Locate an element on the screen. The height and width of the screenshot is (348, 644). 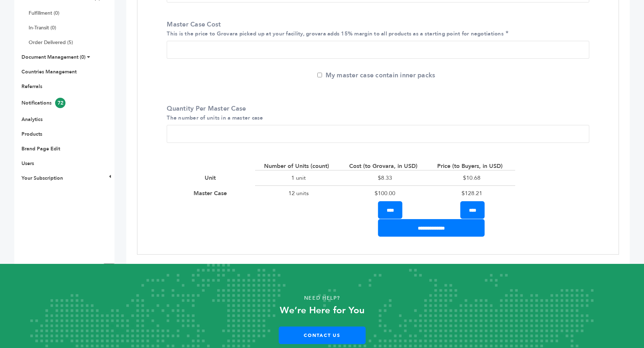
a: Brand Page Edit is located at coordinates (41, 149).